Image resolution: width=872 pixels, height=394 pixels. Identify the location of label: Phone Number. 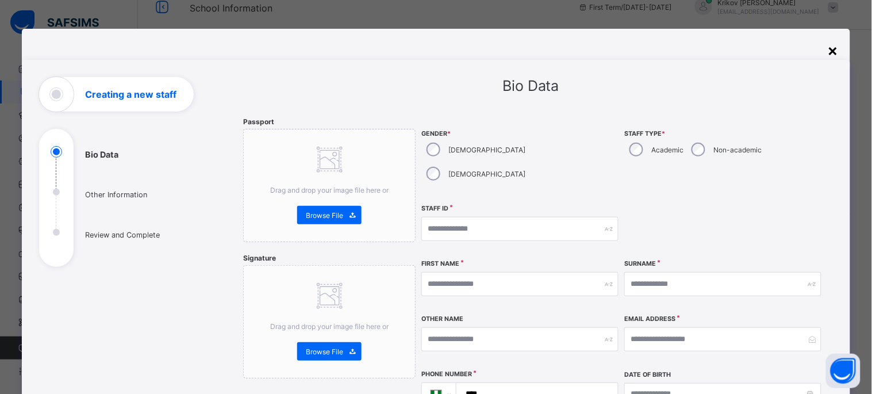
(447, 374).